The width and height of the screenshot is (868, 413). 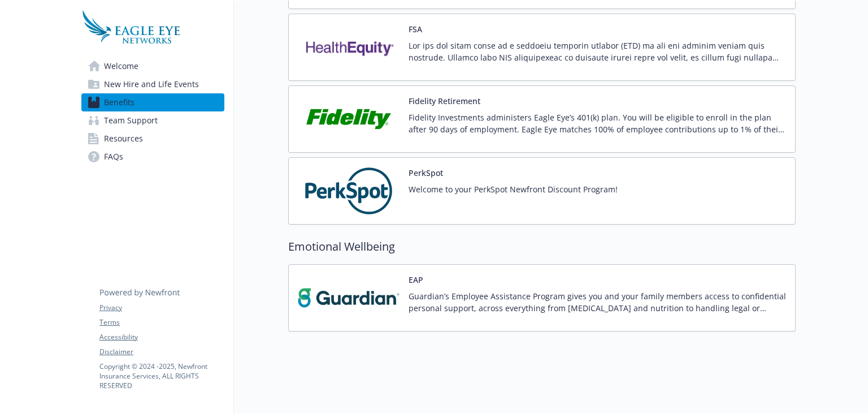 What do you see at coordinates (123, 139) in the screenshot?
I see `span: Resources` at bounding box center [123, 139].